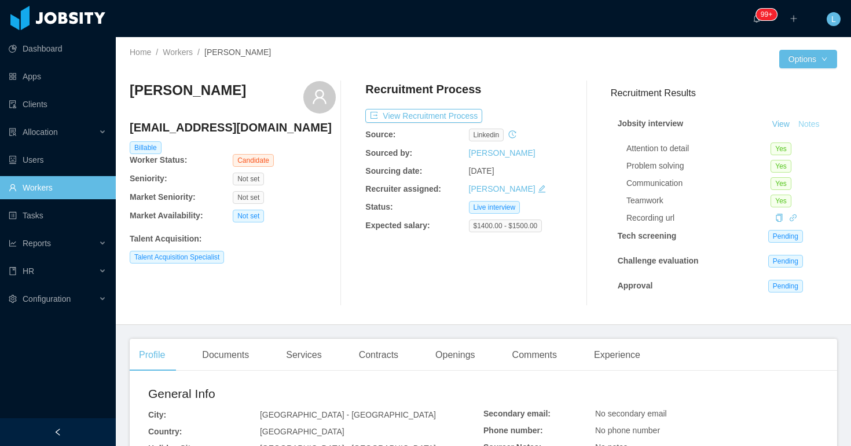 The image size is (851, 446). Describe the element at coordinates (698, 200) in the screenshot. I see `div: Teamwork` at that location.